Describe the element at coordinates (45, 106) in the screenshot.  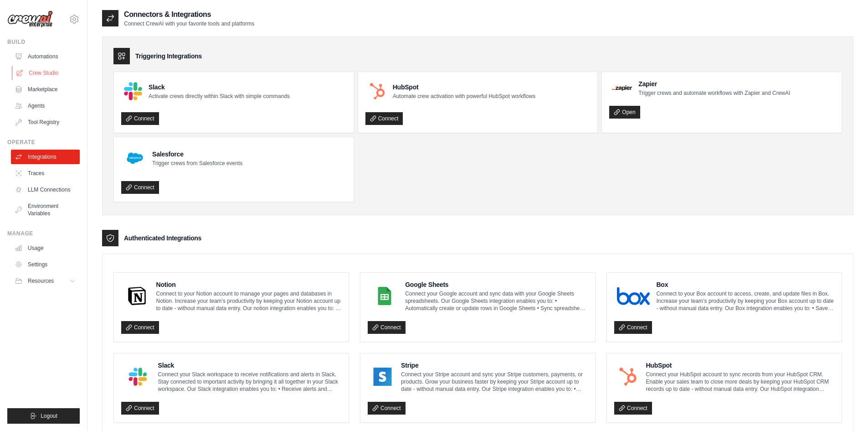
I see `a: Agents` at that location.